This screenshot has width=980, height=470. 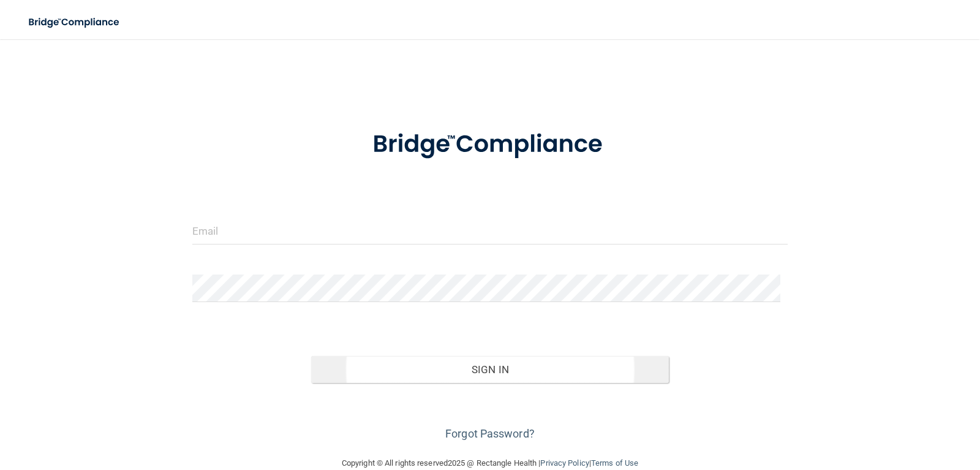 What do you see at coordinates (615, 463) in the screenshot?
I see `a: Terms of Use` at bounding box center [615, 463].